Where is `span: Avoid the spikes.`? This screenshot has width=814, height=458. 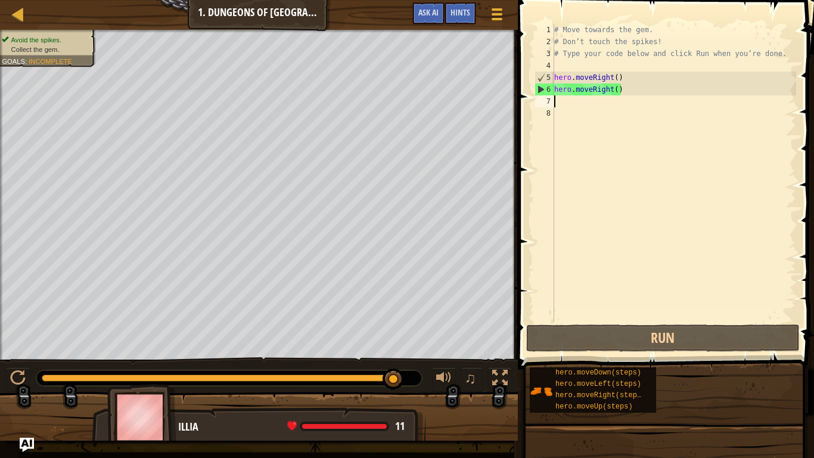
span: Avoid the spikes. is located at coordinates (36, 39).